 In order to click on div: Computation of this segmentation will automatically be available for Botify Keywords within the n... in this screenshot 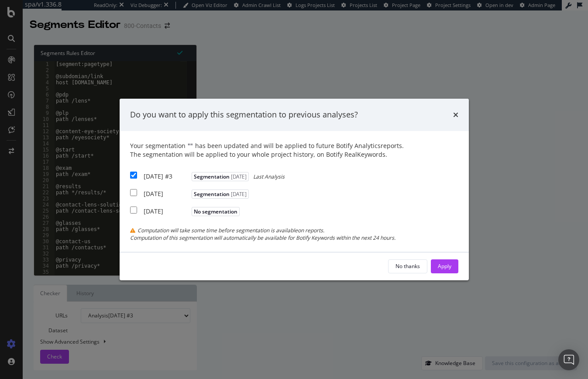, I will do `click(294, 238)`.